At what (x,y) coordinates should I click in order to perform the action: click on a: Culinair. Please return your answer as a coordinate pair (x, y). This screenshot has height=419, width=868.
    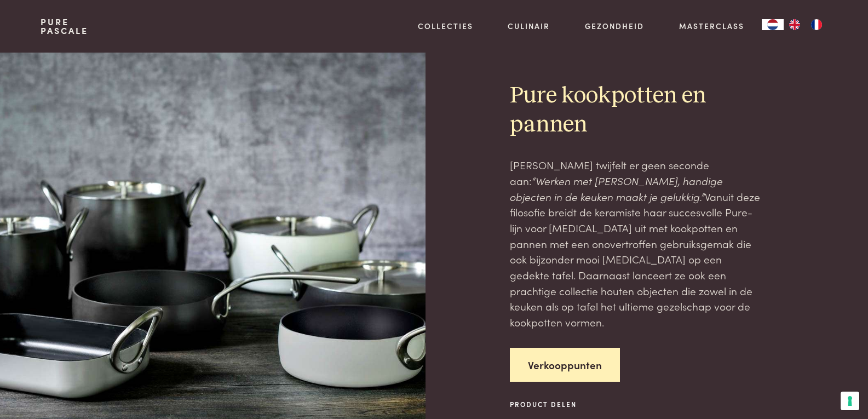
    Looking at the image, I should click on (529, 26).